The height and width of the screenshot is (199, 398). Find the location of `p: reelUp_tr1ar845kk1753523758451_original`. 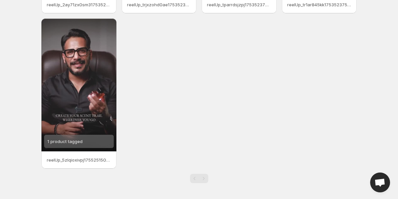

p: reelUp_tr1ar845kk1753523758451_original is located at coordinates (320, 5).